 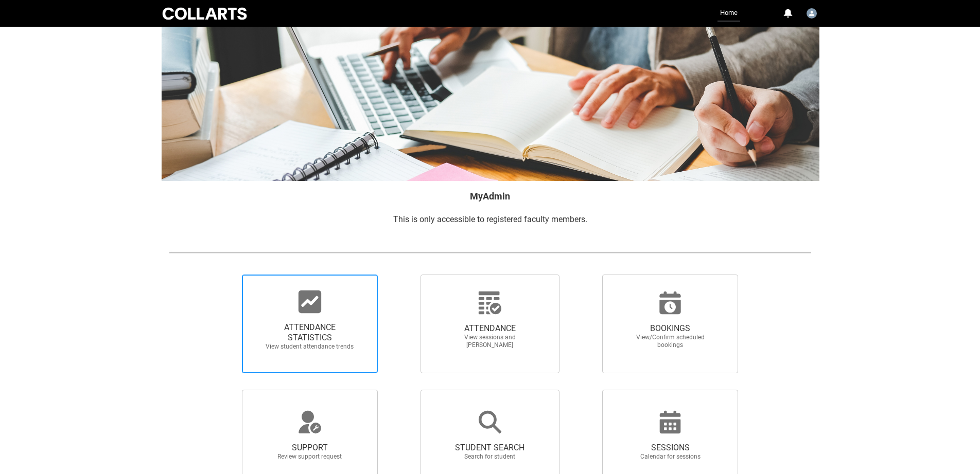 What do you see at coordinates (310, 333) in the screenshot?
I see `span: ATTENDANCE STATISTICS` at bounding box center [310, 333].